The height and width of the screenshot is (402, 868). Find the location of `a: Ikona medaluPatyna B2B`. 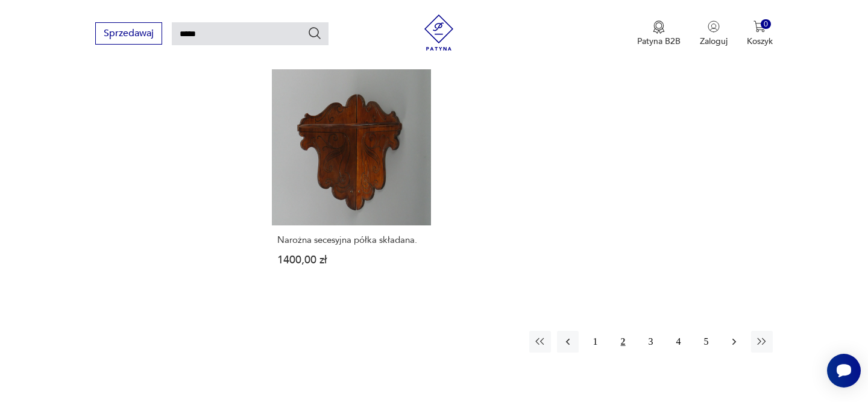

a: Ikona medaluPatyna B2B is located at coordinates (658, 34).